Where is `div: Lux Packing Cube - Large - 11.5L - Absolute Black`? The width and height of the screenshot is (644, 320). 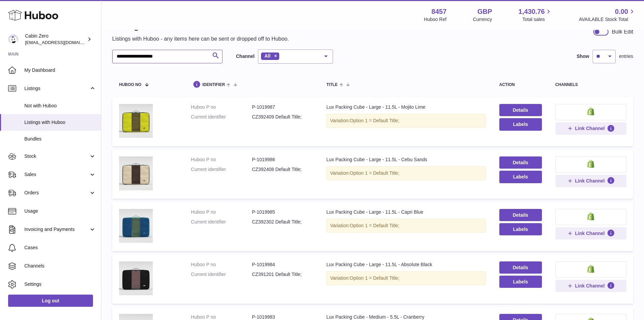 div: Lux Packing Cube - Large - 11.5L - Absolute Black is located at coordinates (406, 264).